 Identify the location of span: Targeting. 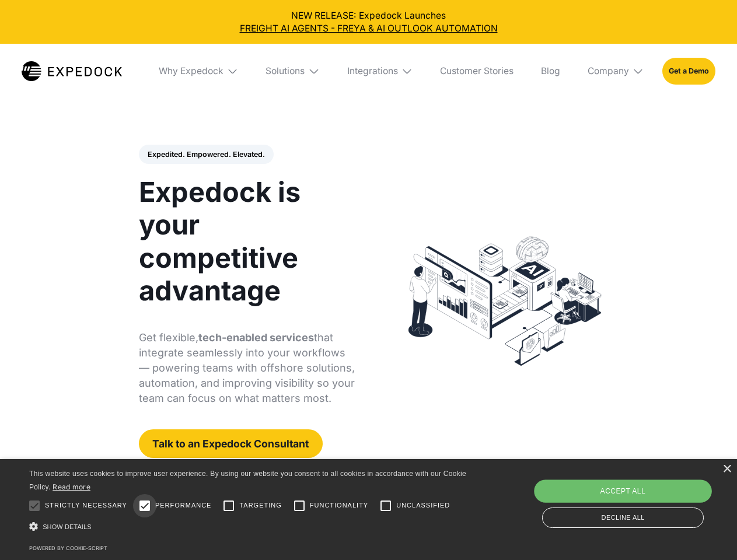
(261, 505).